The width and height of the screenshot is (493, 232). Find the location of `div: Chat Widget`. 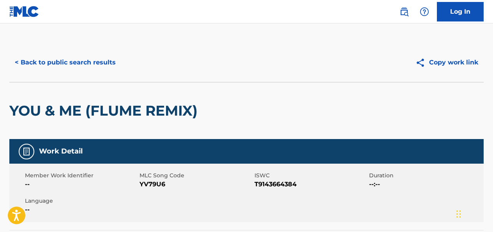

div: Chat Widget is located at coordinates (474, 213).